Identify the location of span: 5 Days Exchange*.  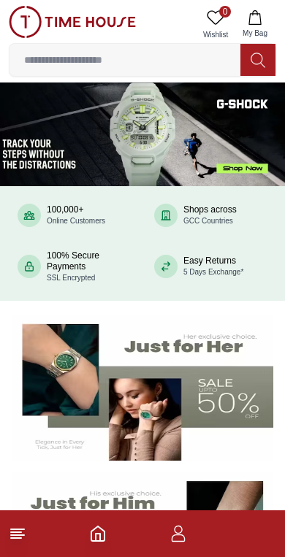
(213, 272).